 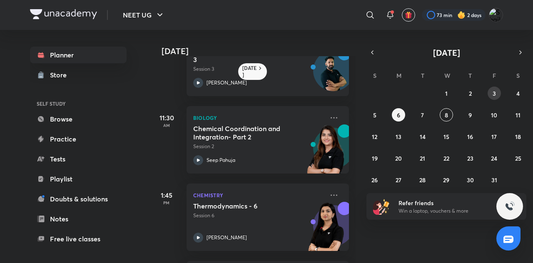 I want to click on p: Biology, so click(x=259, y=118).